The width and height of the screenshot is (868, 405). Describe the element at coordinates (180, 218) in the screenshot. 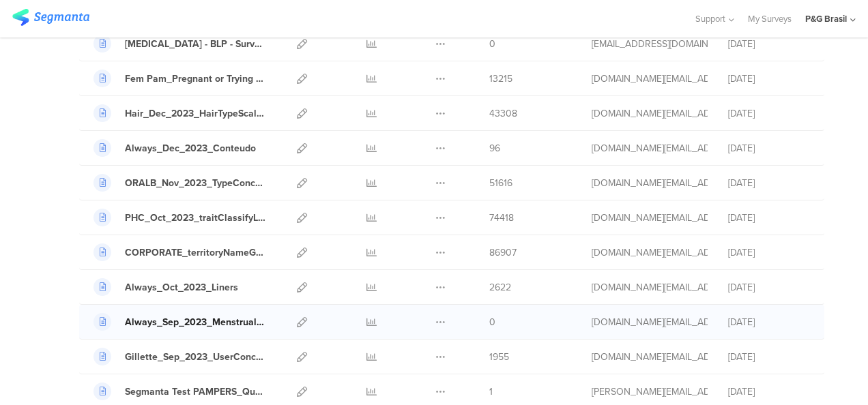

I see `a: PHC_Oct_2023_traitClassifyLifestyleIdValue` at that location.